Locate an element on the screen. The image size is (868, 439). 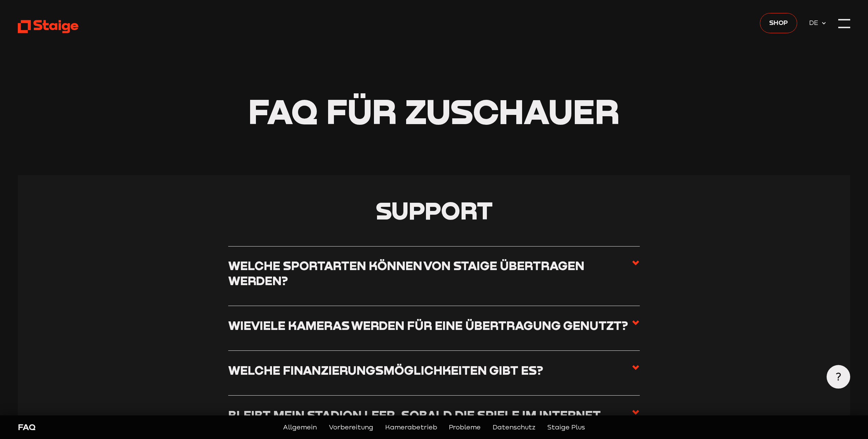
a: Shop is located at coordinates (778, 23).